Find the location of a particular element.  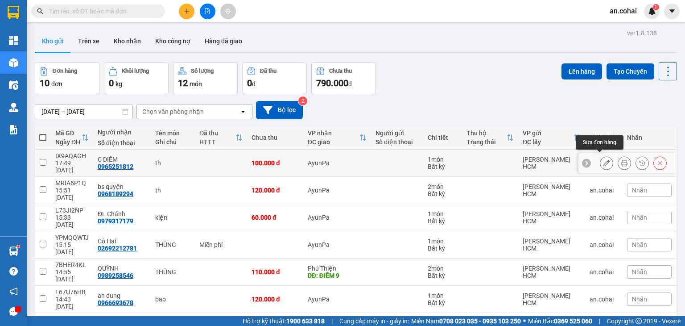

img: solution-icon is located at coordinates (13, 129).